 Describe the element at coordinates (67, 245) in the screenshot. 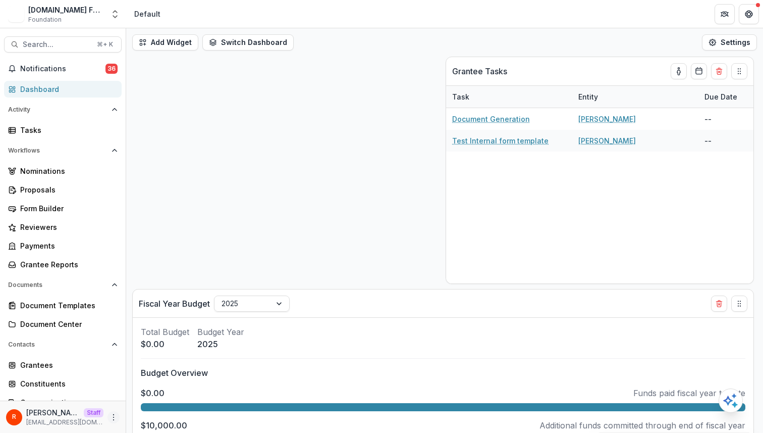

I see `div: Payments` at that location.